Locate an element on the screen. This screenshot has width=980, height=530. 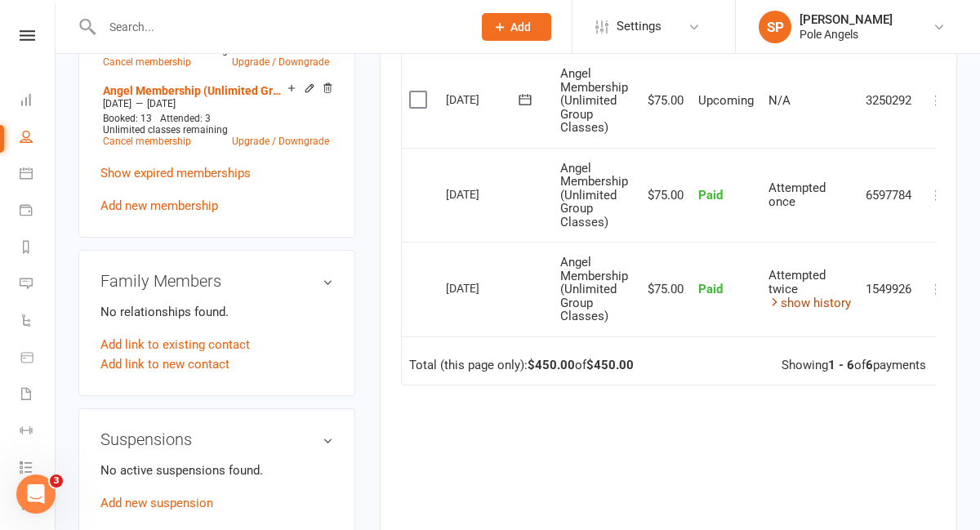
span: Attempted once is located at coordinates (797, 194).